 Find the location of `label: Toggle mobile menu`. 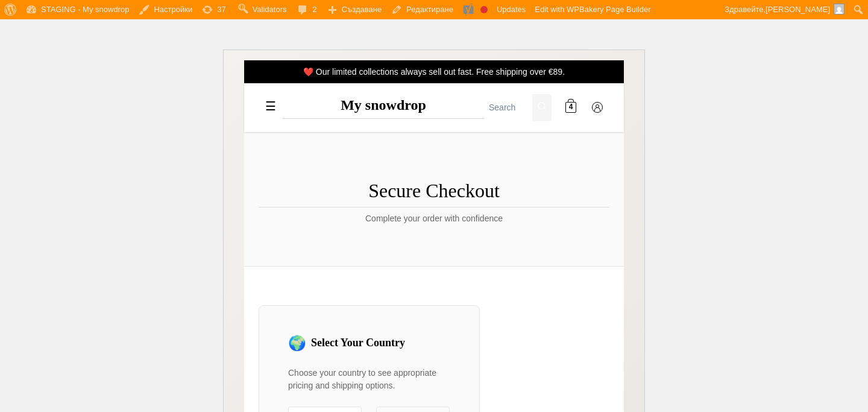

label: Toggle mobile menu is located at coordinates (270, 107).